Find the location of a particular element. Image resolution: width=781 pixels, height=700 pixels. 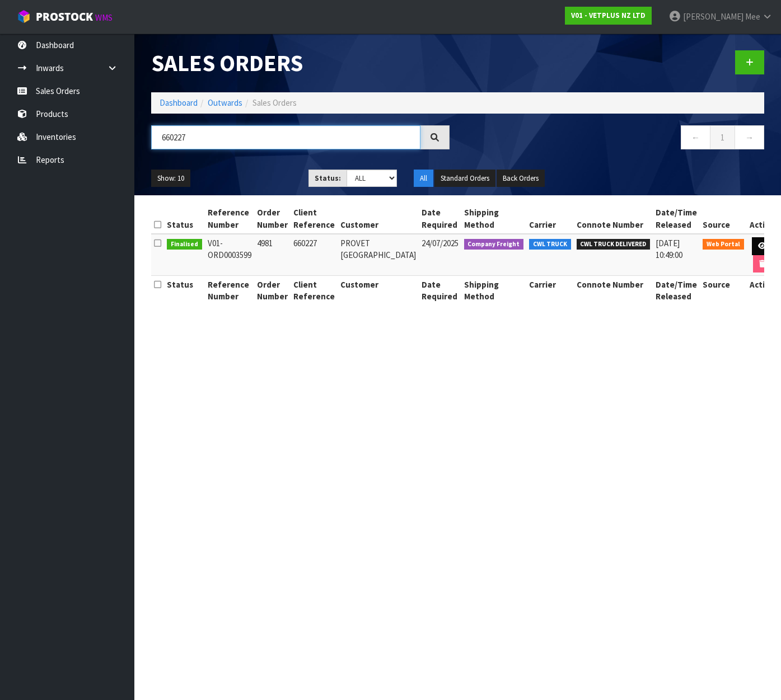

a: Outwards is located at coordinates (225, 103).